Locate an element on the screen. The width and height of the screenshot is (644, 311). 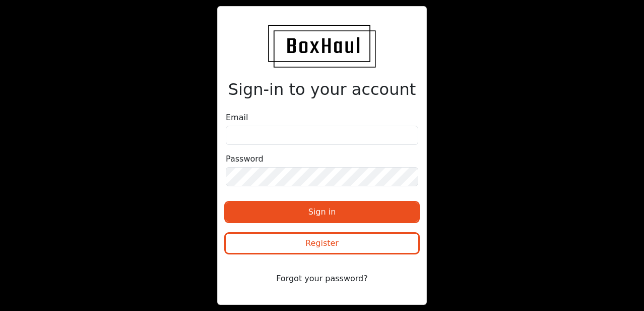
button: Register is located at coordinates (322, 243).